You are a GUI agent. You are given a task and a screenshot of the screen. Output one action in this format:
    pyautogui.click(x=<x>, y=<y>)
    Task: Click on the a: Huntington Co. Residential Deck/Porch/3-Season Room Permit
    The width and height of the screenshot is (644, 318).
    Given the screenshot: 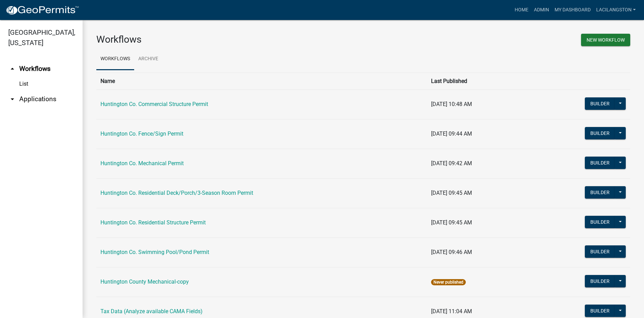 What is the action you would take?
    pyautogui.click(x=177, y=193)
    